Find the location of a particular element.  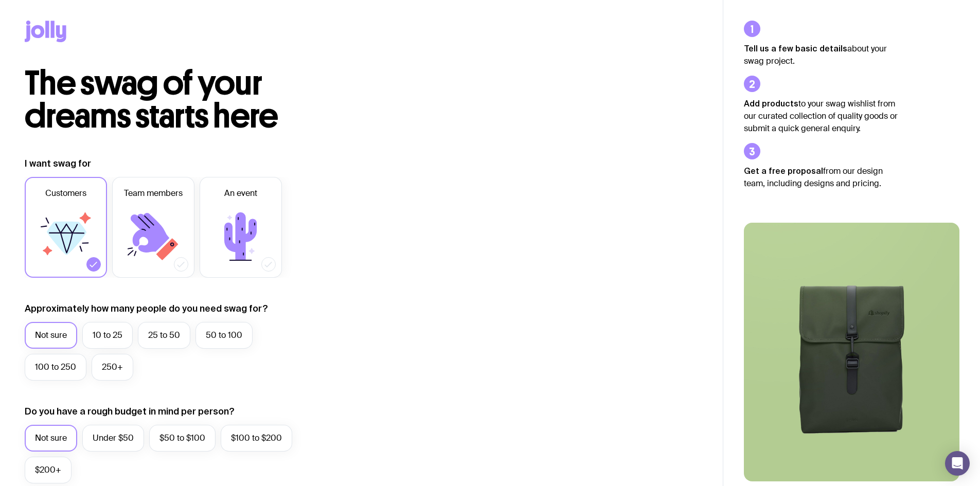

label: 25 to 50 is located at coordinates (164, 335).